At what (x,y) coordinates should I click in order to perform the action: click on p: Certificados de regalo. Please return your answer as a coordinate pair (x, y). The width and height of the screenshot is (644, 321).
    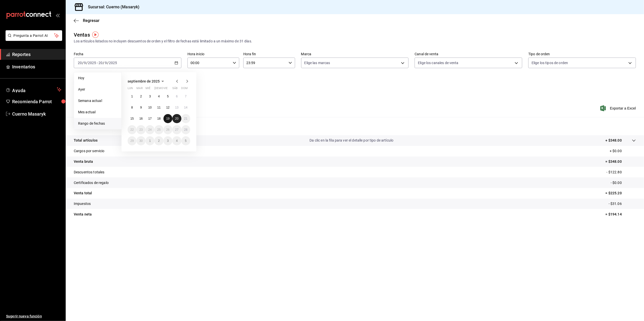
    Looking at the image, I should click on (91, 183).